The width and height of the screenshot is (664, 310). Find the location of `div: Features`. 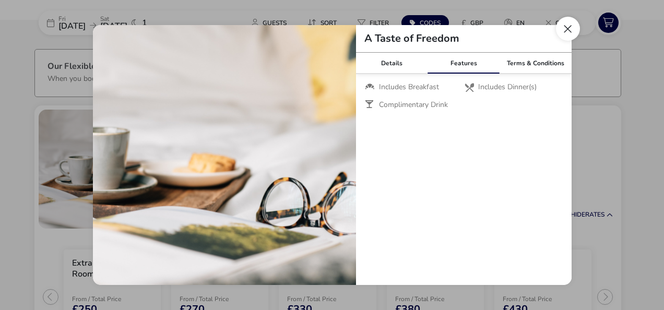

div: Features is located at coordinates (464, 63).